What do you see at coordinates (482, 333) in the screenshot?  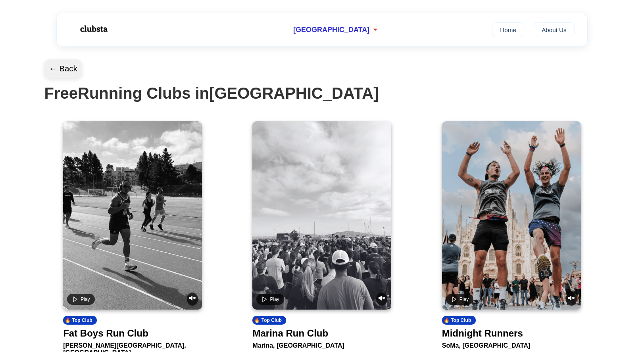 I see `div: Midnight Runners` at bounding box center [482, 333].